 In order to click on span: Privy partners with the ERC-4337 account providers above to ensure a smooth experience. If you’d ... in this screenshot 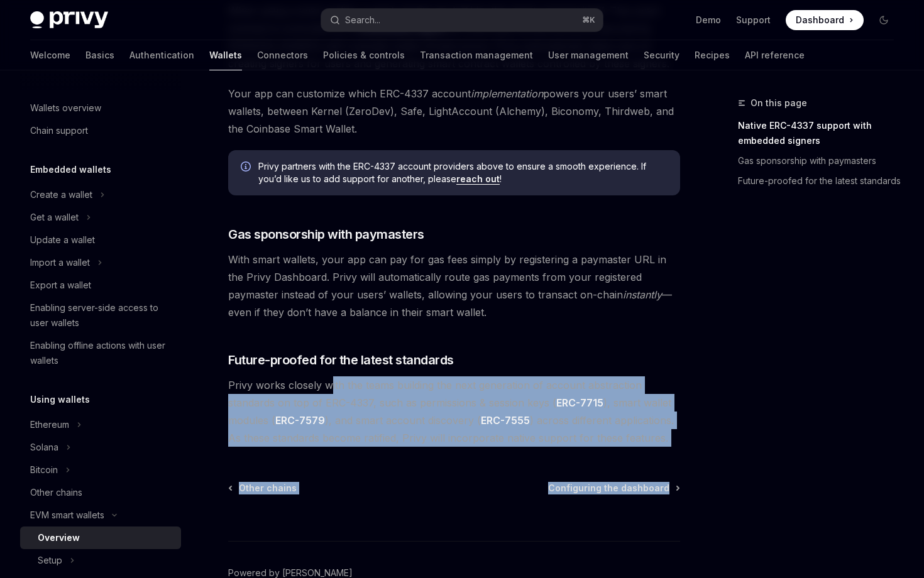, I will do `click(463, 173)`.